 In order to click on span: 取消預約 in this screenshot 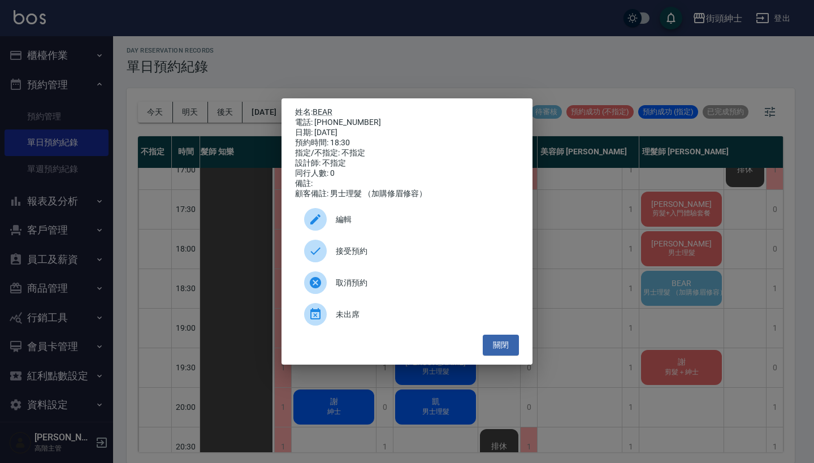, I will do `click(423, 283)`.